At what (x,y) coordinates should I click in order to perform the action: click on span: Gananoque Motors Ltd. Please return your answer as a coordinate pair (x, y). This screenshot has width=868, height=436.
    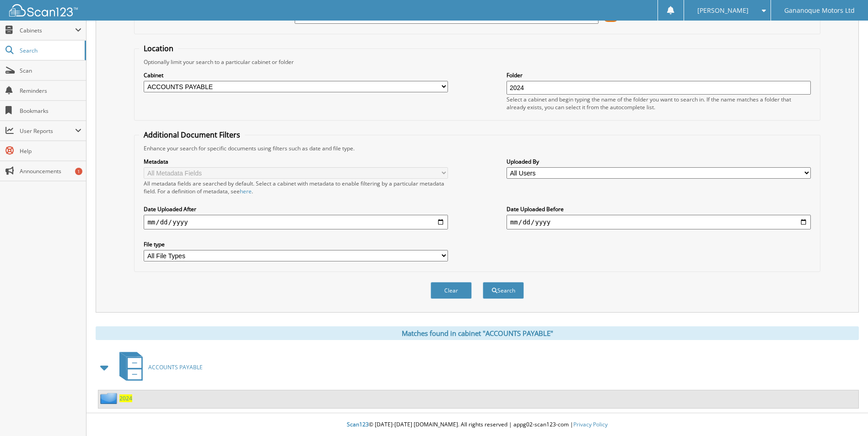
    Looking at the image, I should click on (820, 11).